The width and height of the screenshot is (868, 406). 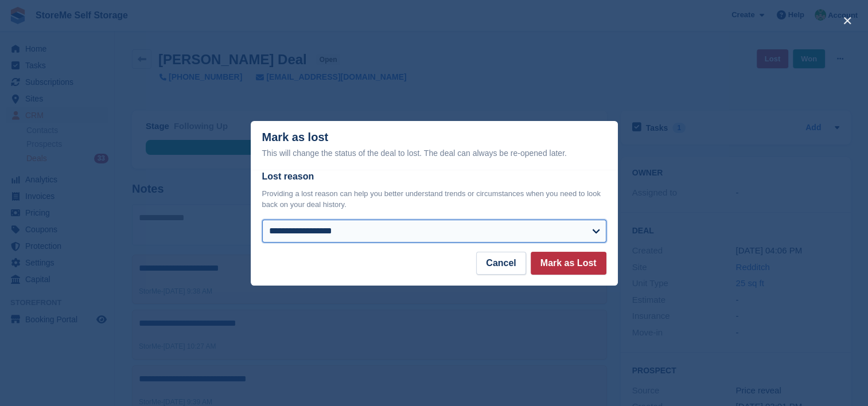 What do you see at coordinates (434, 145) in the screenshot?
I see `div: Mark as lost` at bounding box center [434, 145].